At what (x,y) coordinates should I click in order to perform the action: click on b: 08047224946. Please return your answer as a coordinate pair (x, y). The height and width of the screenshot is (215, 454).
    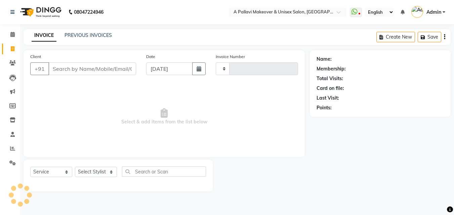
    Looking at the image, I should click on (89, 12).